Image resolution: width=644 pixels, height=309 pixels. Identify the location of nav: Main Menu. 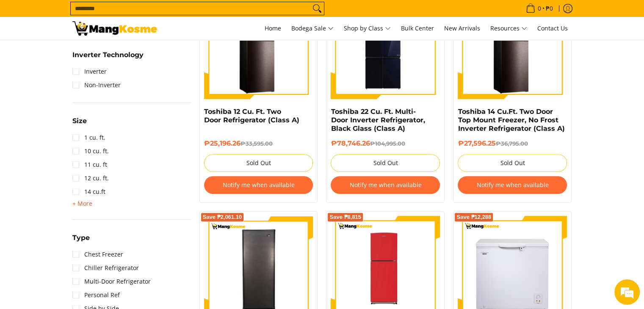
(369, 29).